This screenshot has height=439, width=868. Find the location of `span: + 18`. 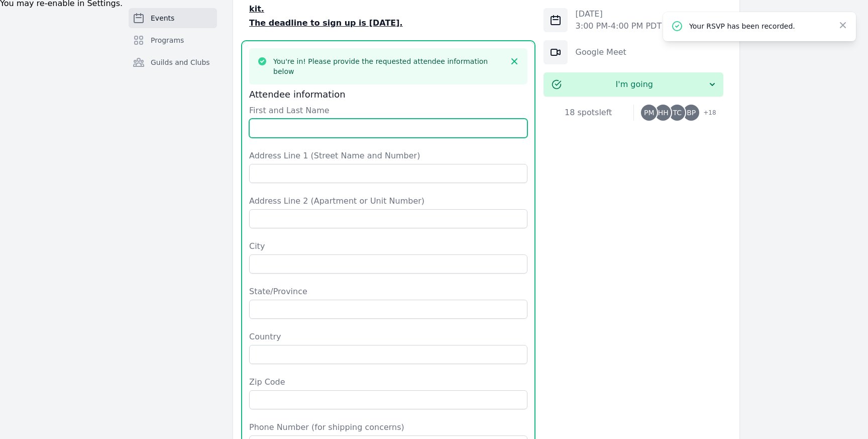

span: + 18 is located at coordinates (706, 113).